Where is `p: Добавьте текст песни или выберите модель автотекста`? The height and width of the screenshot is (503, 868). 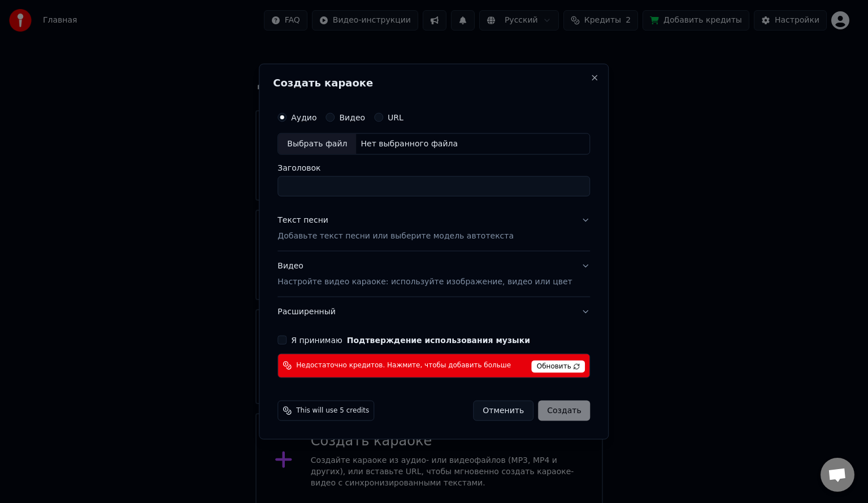 p: Добавьте текст песни или выберите модель автотекста is located at coordinates (395, 236).